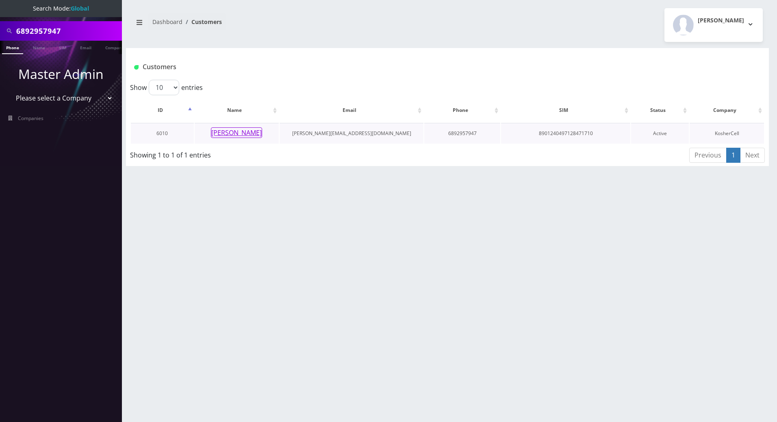  What do you see at coordinates (63, 47) in the screenshot?
I see `a: SIM` at bounding box center [63, 47].